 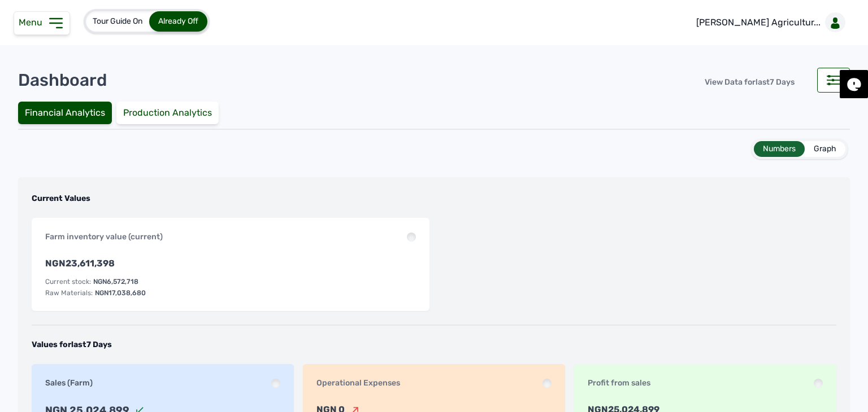 What do you see at coordinates (825, 149) in the screenshot?
I see `div: Graph` at bounding box center [825, 149].